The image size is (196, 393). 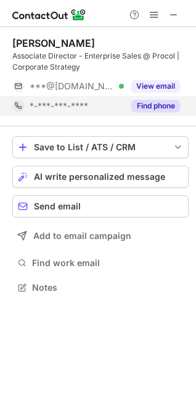 I want to click on button: AI write personalized message, so click(x=100, y=177).